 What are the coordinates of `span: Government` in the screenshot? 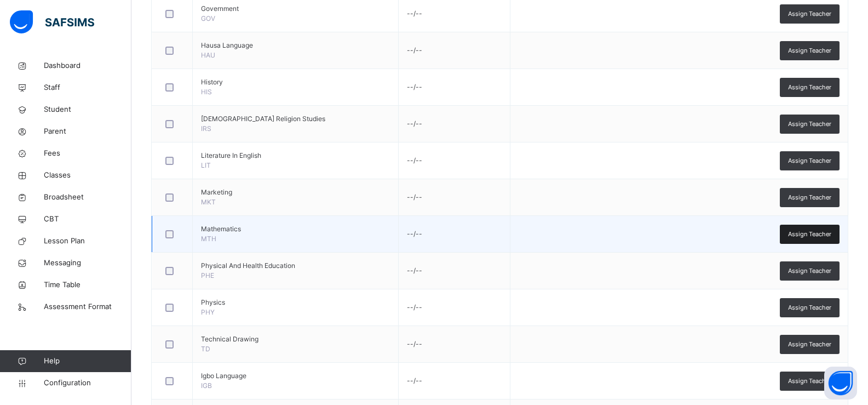 It's located at (295, 9).